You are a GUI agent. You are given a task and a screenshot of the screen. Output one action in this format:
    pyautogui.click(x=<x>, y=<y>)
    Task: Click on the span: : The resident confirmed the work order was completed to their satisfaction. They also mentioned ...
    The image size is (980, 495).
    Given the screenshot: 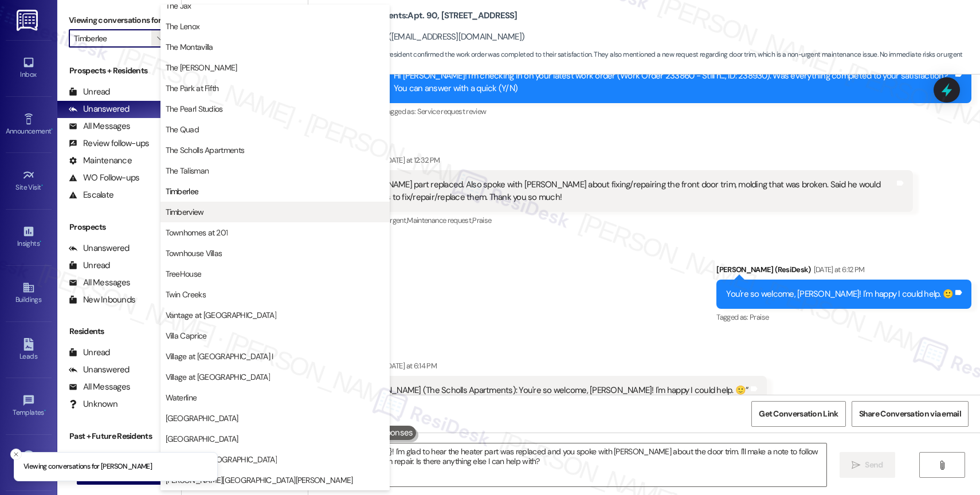 What is the action you would take?
    pyautogui.click(x=647, y=61)
    